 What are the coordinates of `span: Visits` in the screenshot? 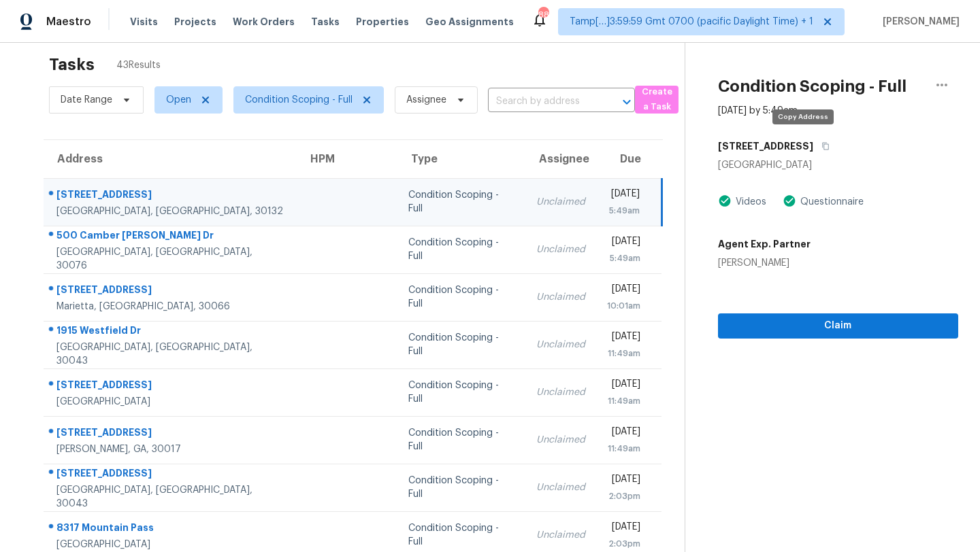 It's located at (143, 21).